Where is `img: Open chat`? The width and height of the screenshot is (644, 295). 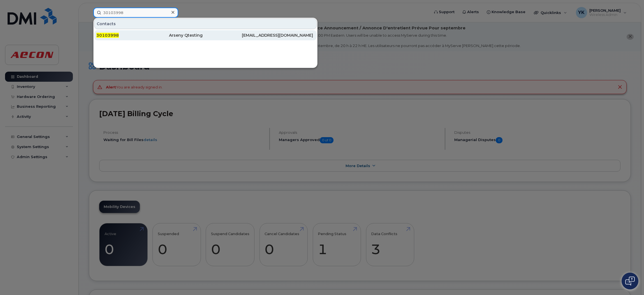 img: Open chat is located at coordinates (630, 281).